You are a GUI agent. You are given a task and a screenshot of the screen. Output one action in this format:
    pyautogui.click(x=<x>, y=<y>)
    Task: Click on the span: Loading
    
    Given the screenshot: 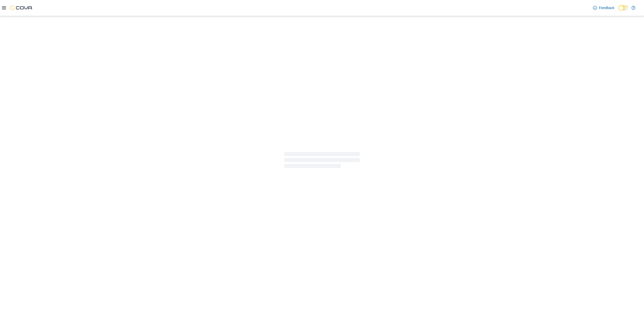 What is the action you would take?
    pyautogui.click(x=322, y=161)
    